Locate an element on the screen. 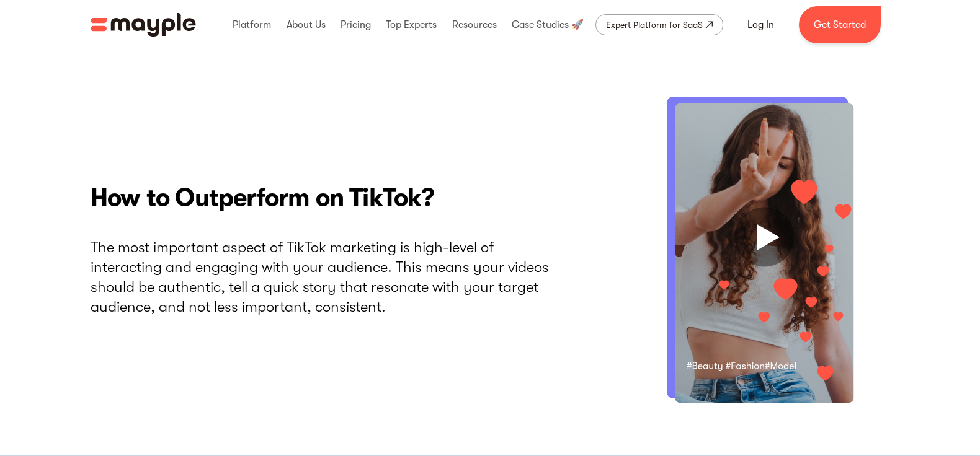 The height and width of the screenshot is (456, 980). div: Platform is located at coordinates (252, 25).